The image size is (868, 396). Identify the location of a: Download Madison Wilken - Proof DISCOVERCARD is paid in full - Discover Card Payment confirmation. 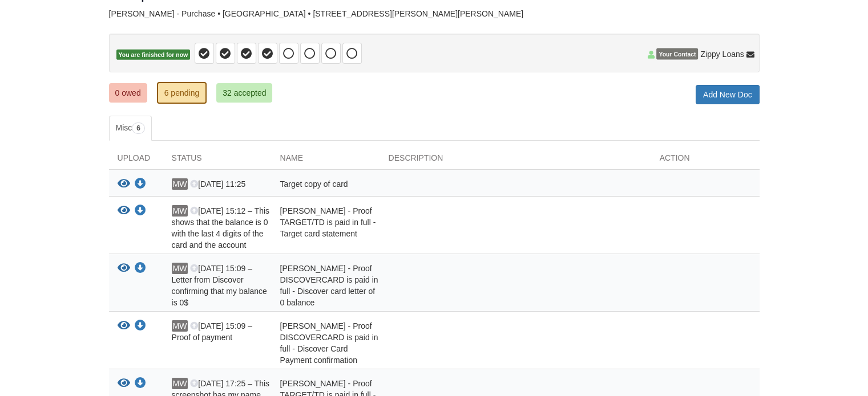
(140, 327).